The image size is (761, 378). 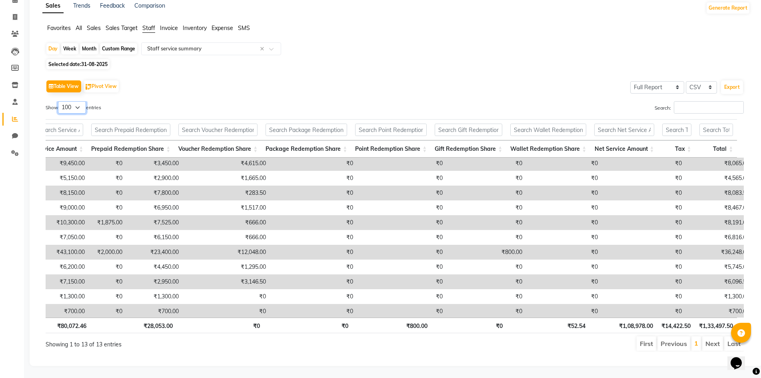 I want to click on th: Gift Redemption Share: activate to sort column ascending, so click(x=468, y=149).